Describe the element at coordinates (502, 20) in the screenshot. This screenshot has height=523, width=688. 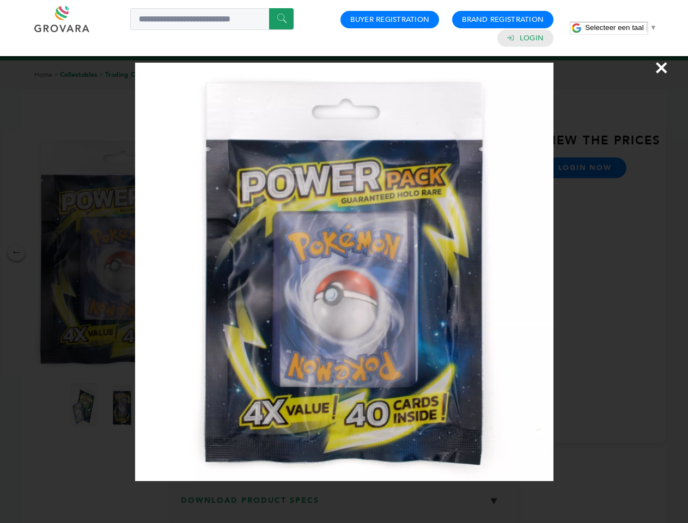
I see `a: Brand Registration` at that location.